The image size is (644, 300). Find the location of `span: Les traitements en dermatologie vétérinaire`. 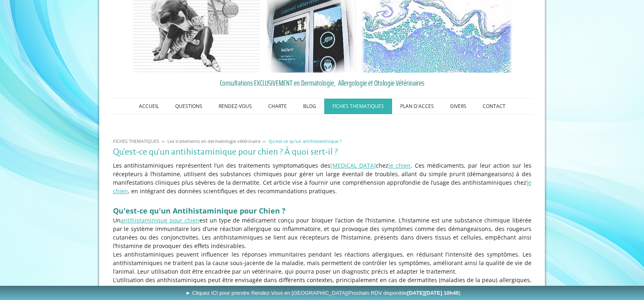

span: Les traitements en dermatologie vétérinaire is located at coordinates (214, 141).